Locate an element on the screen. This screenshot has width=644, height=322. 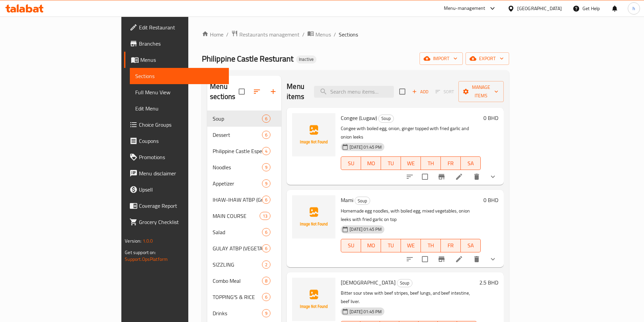
span: SU is located at coordinates (351, 163).